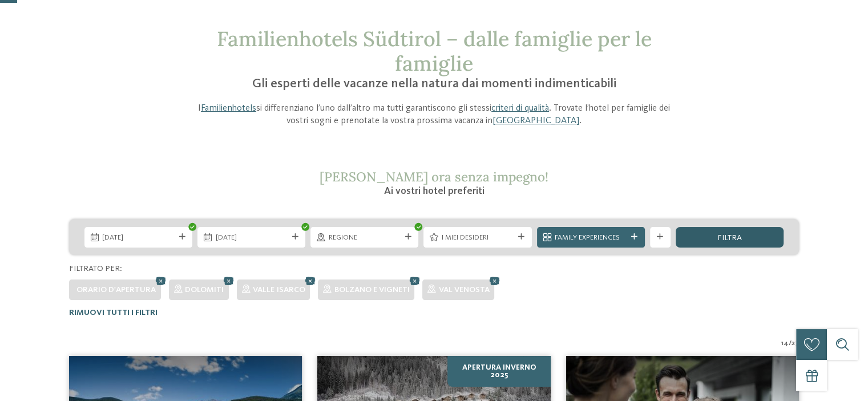 This screenshot has width=868, height=401. What do you see at coordinates (372, 290) in the screenshot?
I see `span: Bolzano e vigneti` at bounding box center [372, 290].